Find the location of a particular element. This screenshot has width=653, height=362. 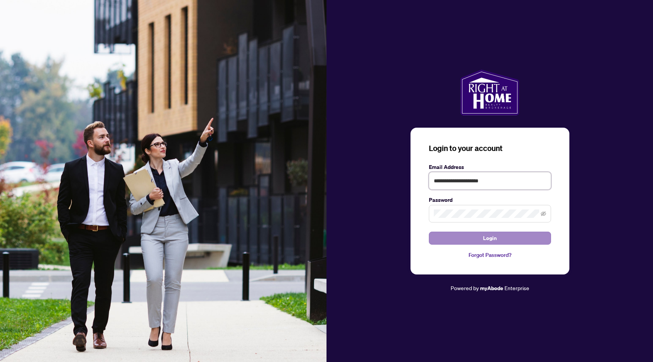

label: Email Address is located at coordinates (490, 167).